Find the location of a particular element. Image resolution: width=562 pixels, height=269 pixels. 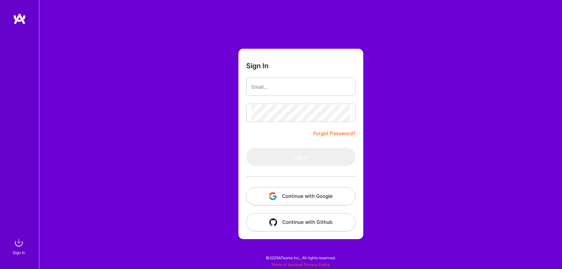

a: Terms of Service is located at coordinates (286, 265).